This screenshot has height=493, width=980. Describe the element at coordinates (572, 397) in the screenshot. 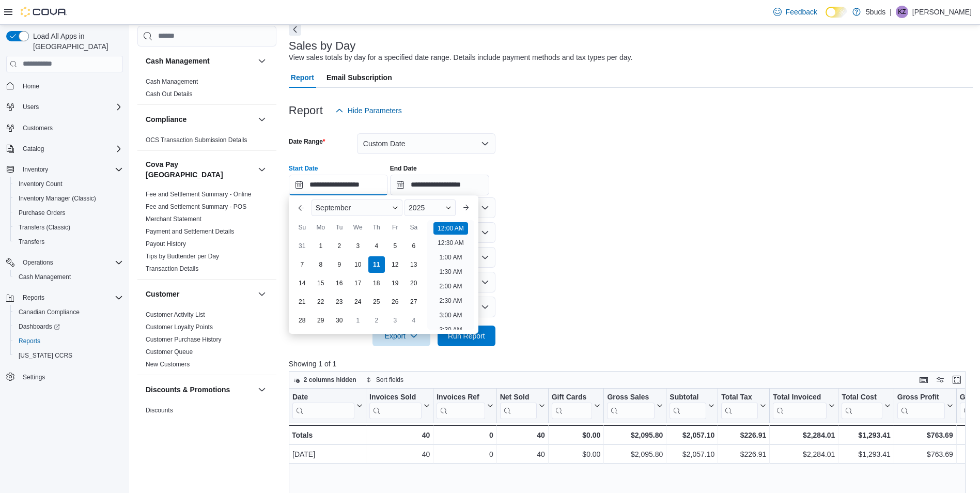

I see `div: Gift Cards` at that location.